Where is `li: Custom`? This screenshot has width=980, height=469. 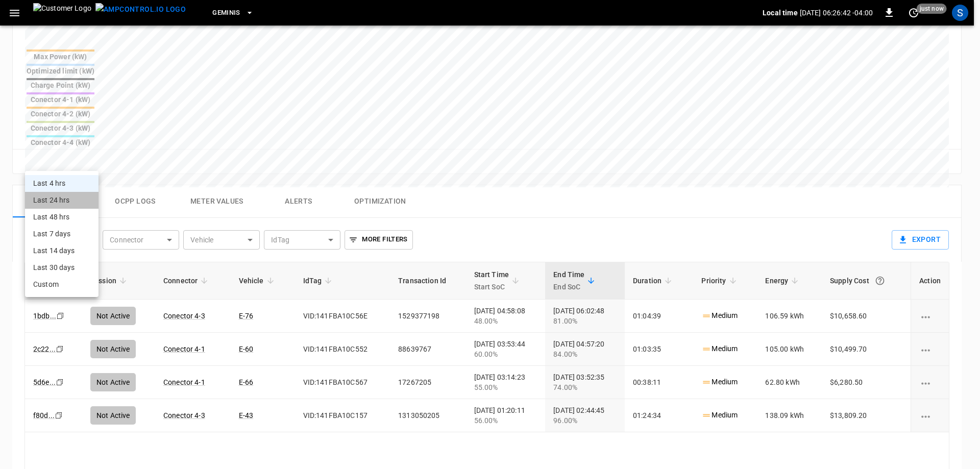
li: Custom is located at coordinates (61, 285).